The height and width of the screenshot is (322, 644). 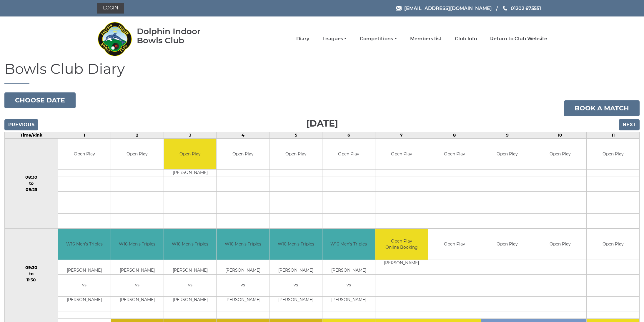 What do you see at coordinates (519, 39) in the screenshot?
I see `a: Return to Club Website` at bounding box center [519, 39].